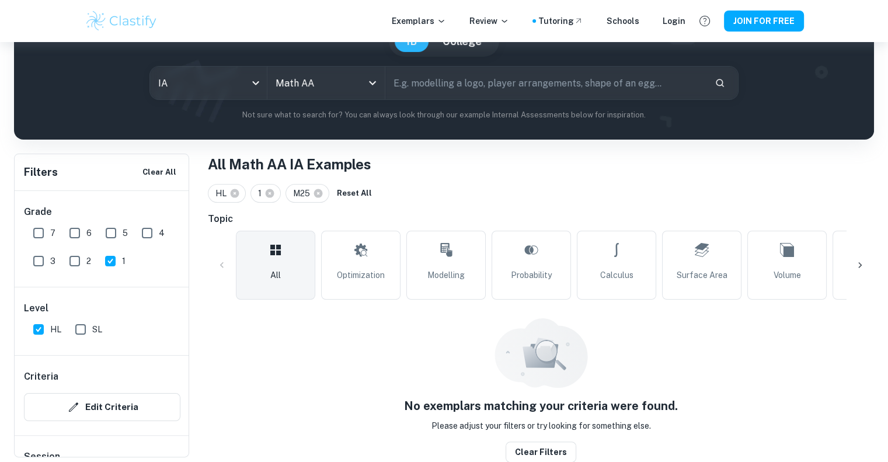 This screenshot has height=462, width=888. Describe the element at coordinates (354, 193) in the screenshot. I see `button: Reset All` at that location.